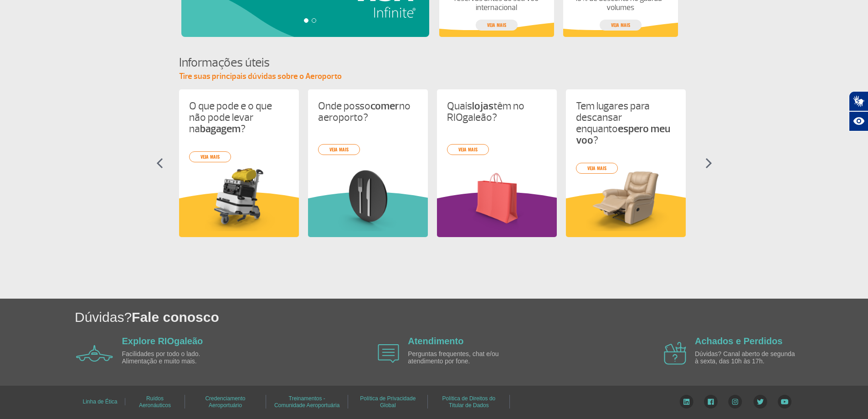  I want to click on button: Abrir recursos assistivos., so click(858, 121).